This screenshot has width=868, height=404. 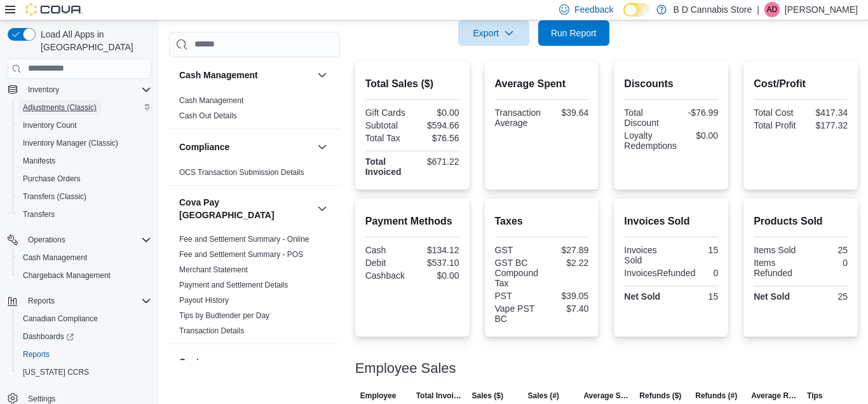 I want to click on span: Sales ($), so click(x=487, y=395).